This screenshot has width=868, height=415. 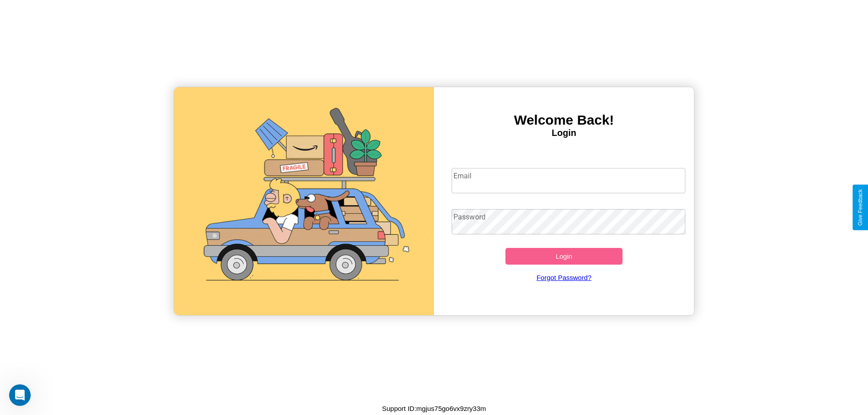 What do you see at coordinates (860, 207) in the screenshot?
I see `div: Give Feedback` at bounding box center [860, 207].